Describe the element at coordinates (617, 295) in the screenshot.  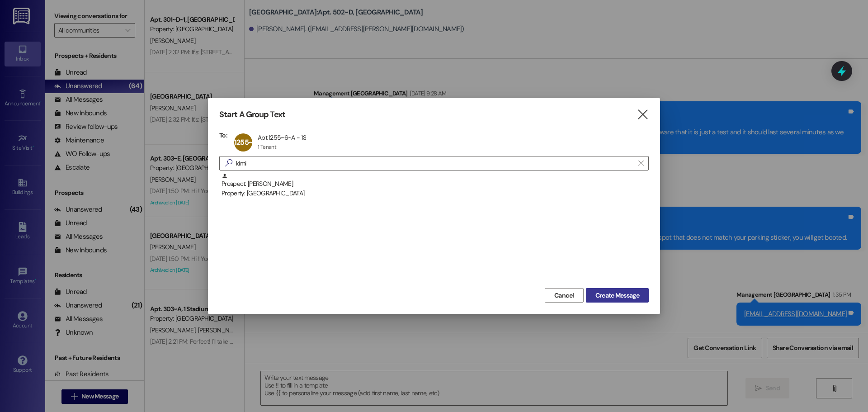
I see `span: Create Message` at that location.